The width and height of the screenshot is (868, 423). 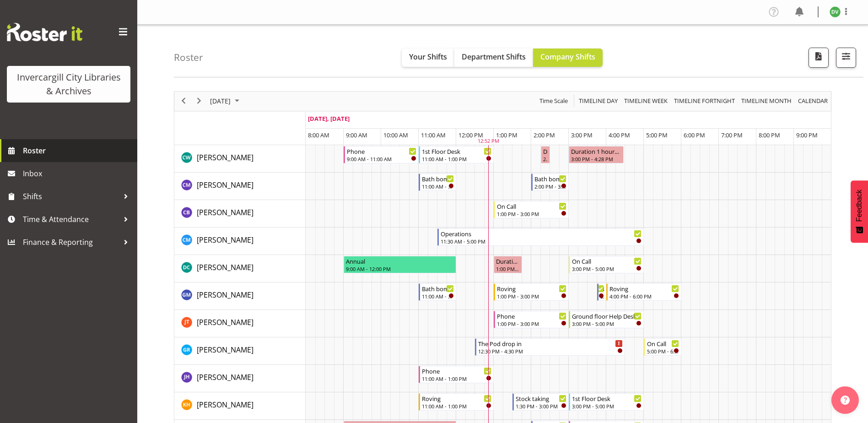 What do you see at coordinates (846, 58) in the screenshot?
I see `button: Filter Shifts` at bounding box center [846, 58].